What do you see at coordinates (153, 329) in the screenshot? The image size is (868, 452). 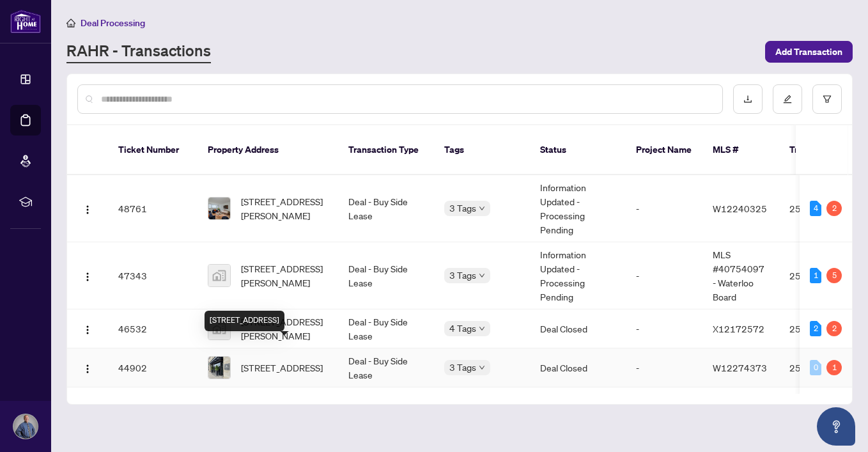 I see `td: 46532` at bounding box center [153, 329].